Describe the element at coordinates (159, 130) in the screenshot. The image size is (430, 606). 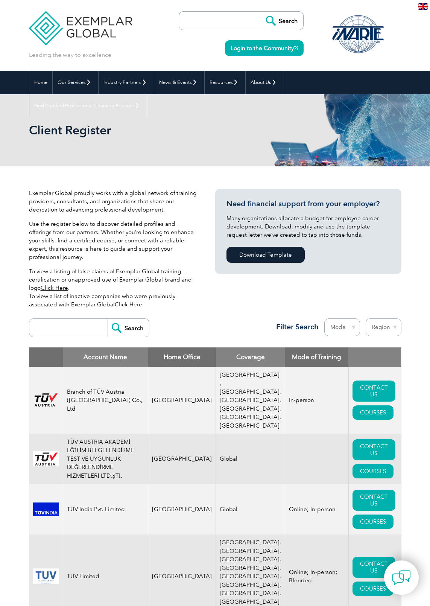
I see `h2: Client Register` at that location.